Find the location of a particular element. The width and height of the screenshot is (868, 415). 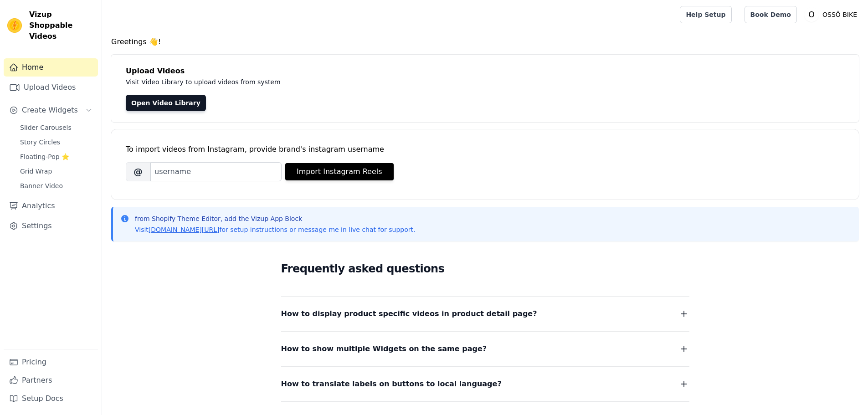

button: How to display product specific videos in product detail page? is located at coordinates (485, 314).